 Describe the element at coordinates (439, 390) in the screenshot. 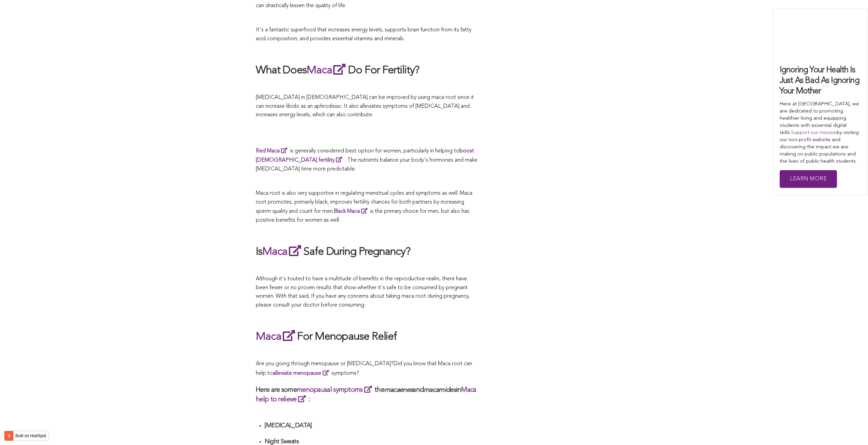

I see `em: macamides` at that location.